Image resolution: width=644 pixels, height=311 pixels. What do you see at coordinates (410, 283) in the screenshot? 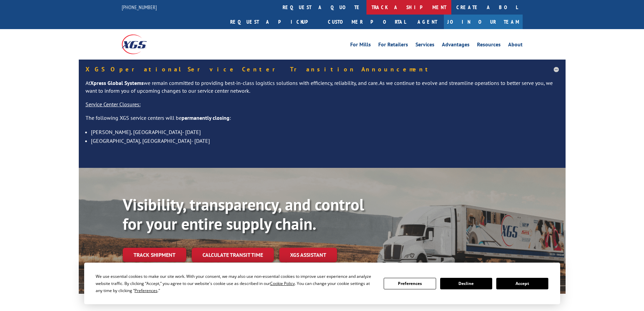
I see `button: Preferences` at bounding box center [410, 283].